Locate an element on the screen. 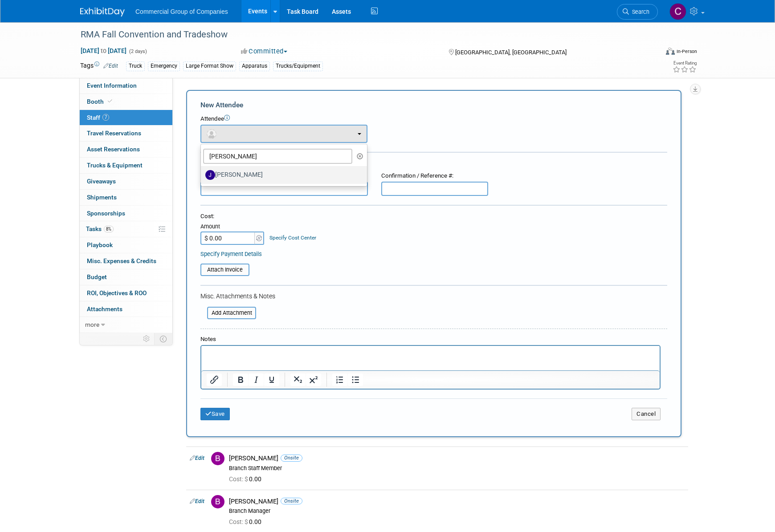  span: 8% is located at coordinates (109, 229).